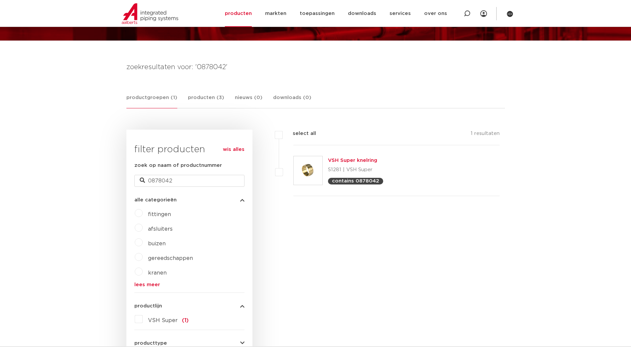  Describe the element at coordinates (189, 343) in the screenshot. I see `button: producttype` at that location.